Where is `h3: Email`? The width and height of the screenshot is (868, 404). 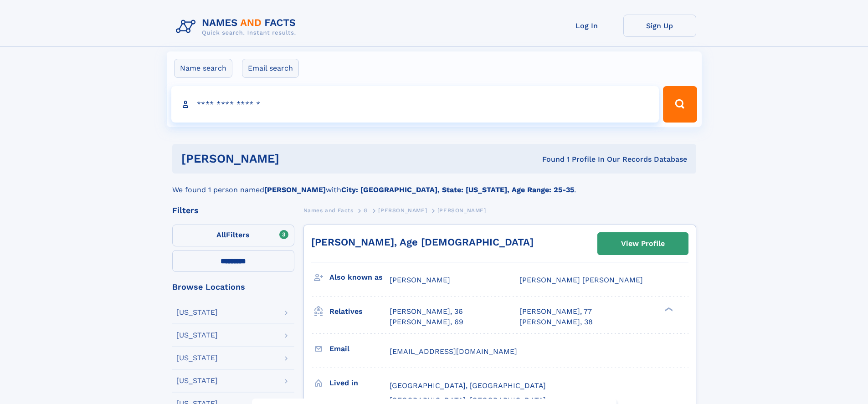
h3: Email is located at coordinates (360, 349).